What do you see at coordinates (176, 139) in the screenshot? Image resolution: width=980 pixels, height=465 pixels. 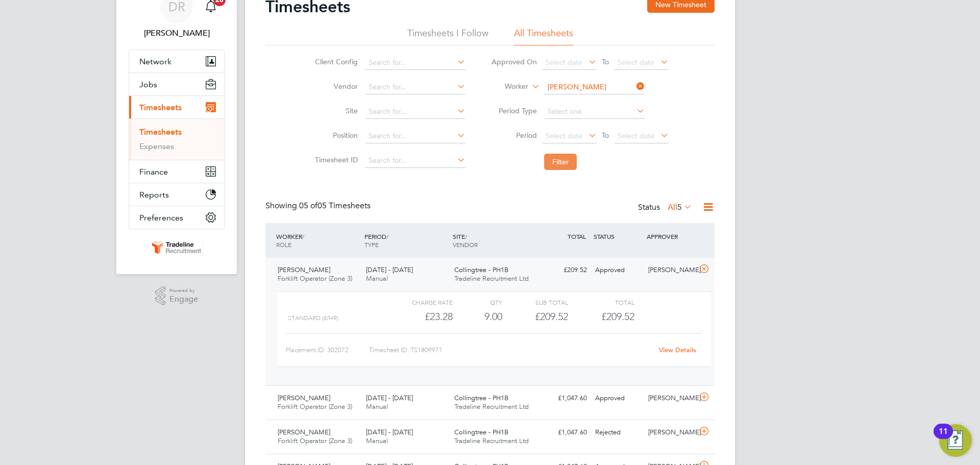 I see `div: Timesheets` at bounding box center [176, 139].